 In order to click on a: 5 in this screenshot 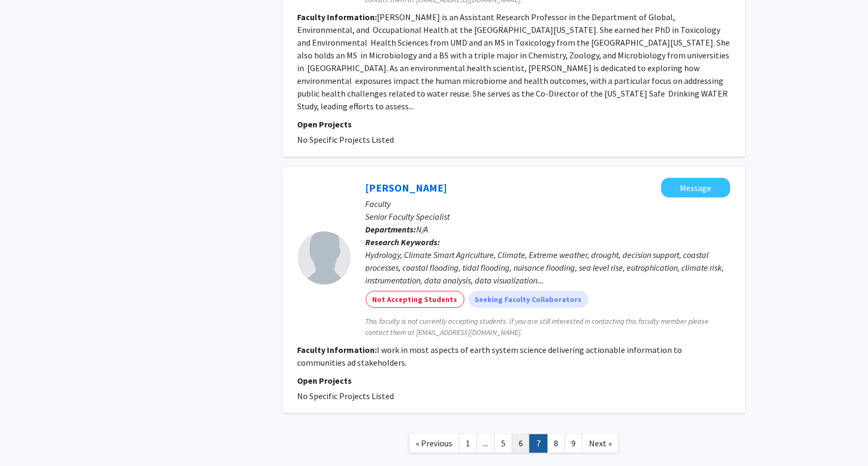, I will do `click(503, 443)`.